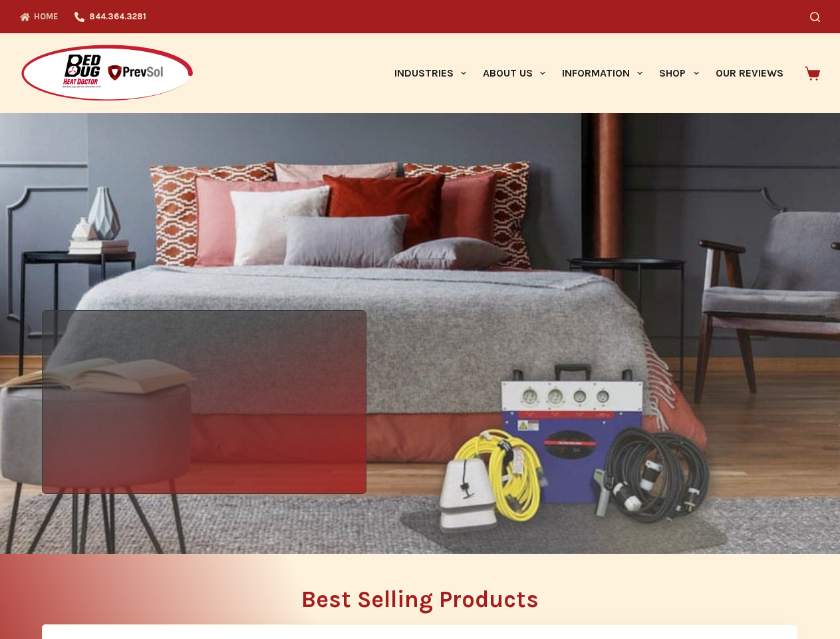 The width and height of the screenshot is (840, 639). What do you see at coordinates (430, 73) in the screenshot?
I see `a: Industries` at bounding box center [430, 73].